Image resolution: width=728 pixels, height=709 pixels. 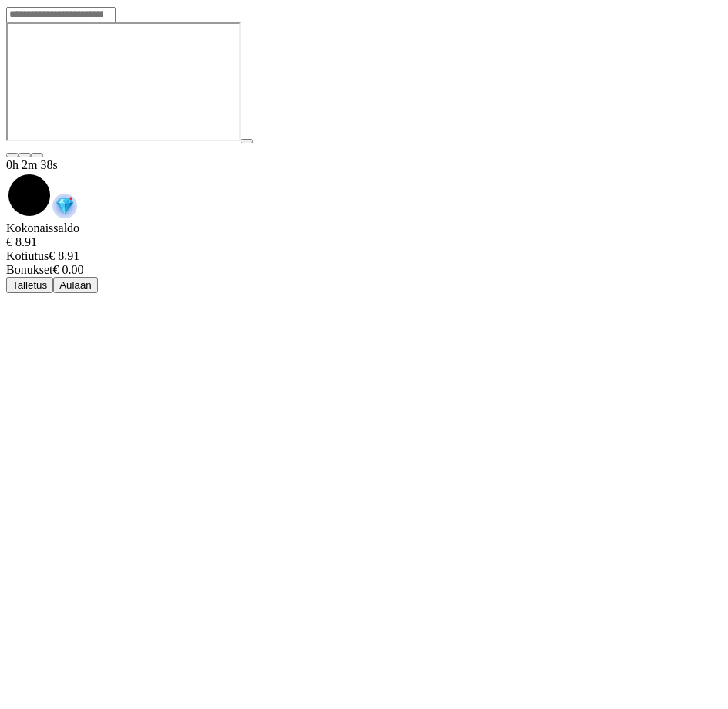 What do you see at coordinates (32, 164) in the screenshot?
I see `span: user session time` at bounding box center [32, 164].